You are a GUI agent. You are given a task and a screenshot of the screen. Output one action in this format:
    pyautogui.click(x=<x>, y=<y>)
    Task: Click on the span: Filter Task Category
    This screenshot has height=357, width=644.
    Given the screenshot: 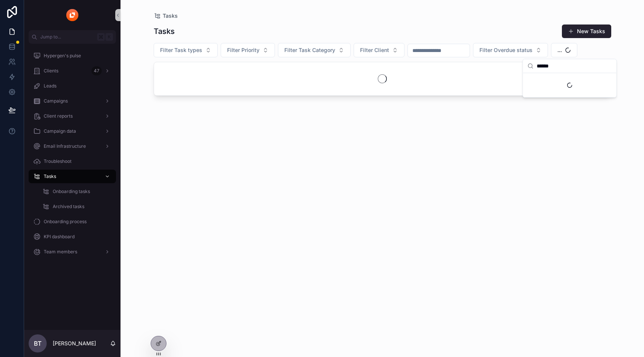 What is the action you would take?
    pyautogui.click(x=309, y=50)
    